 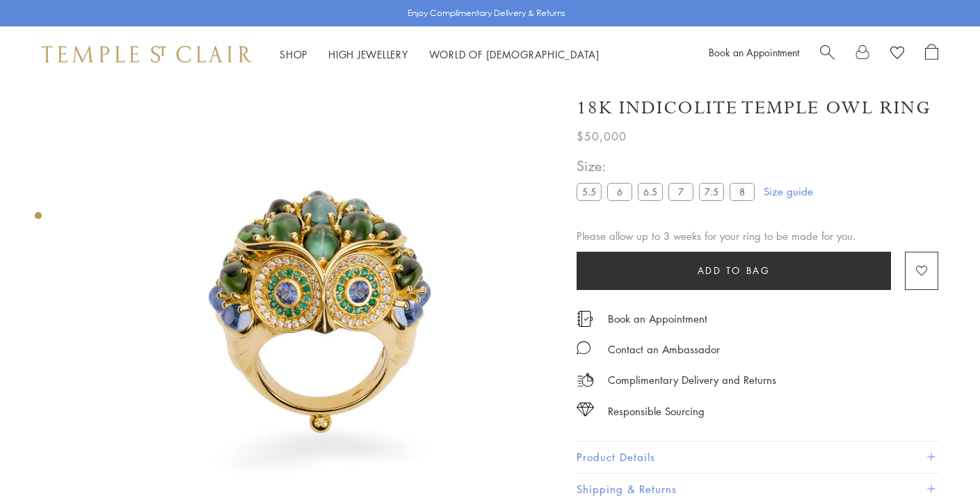 I want to click on div: Product gallery navigation, so click(x=38, y=219).